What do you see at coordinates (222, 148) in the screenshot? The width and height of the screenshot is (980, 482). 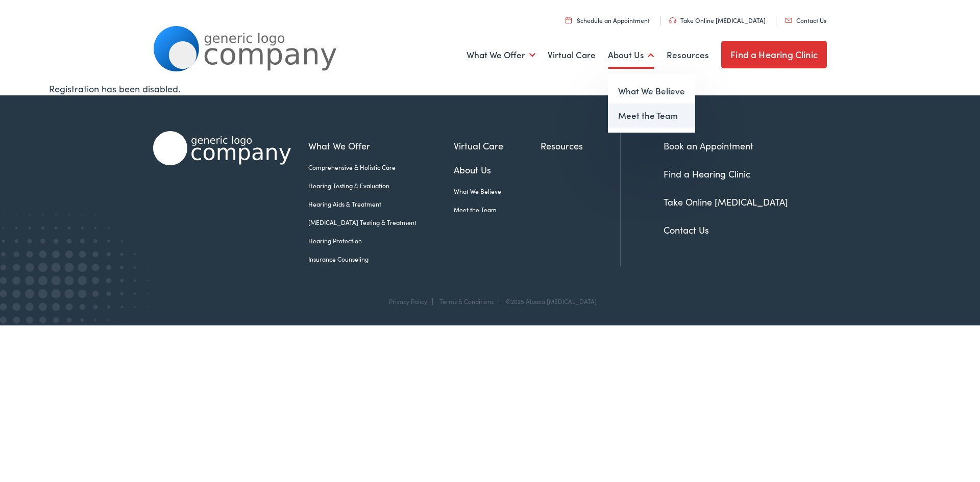 I see `img: Alpaca Audiology` at bounding box center [222, 148].